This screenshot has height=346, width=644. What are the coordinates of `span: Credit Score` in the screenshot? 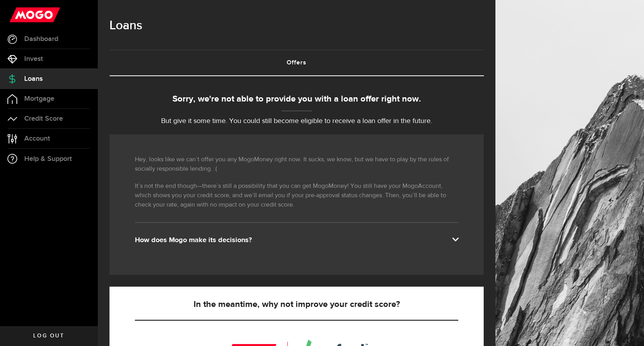 It's located at (44, 119).